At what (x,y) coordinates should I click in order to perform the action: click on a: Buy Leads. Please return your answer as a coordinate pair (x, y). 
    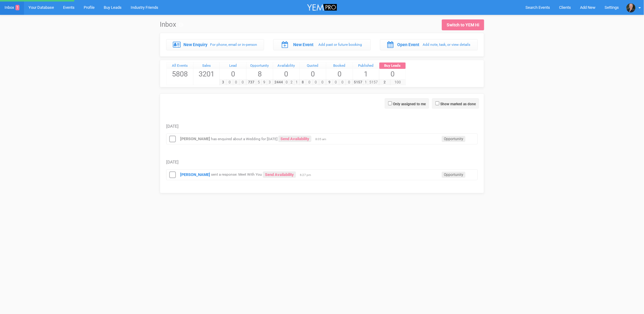
    Looking at the image, I should click on (392, 66).